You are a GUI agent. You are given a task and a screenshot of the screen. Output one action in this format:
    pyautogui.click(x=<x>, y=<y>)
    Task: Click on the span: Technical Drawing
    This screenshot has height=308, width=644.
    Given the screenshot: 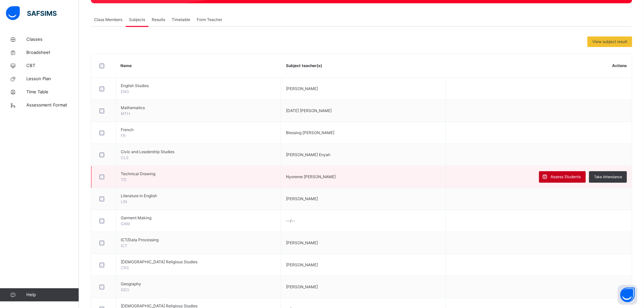 What is the action you would take?
    pyautogui.click(x=198, y=174)
    